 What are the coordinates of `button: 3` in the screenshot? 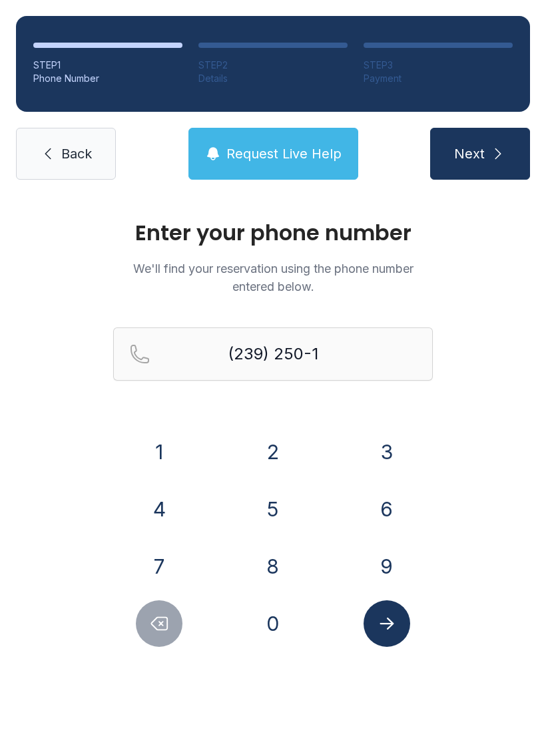 It's located at (387, 452).